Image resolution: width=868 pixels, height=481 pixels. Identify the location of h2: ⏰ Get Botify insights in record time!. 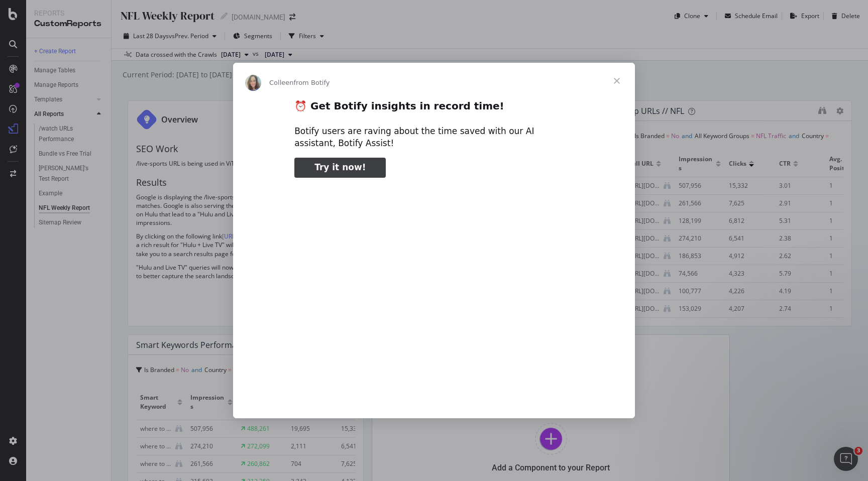
(434, 108).